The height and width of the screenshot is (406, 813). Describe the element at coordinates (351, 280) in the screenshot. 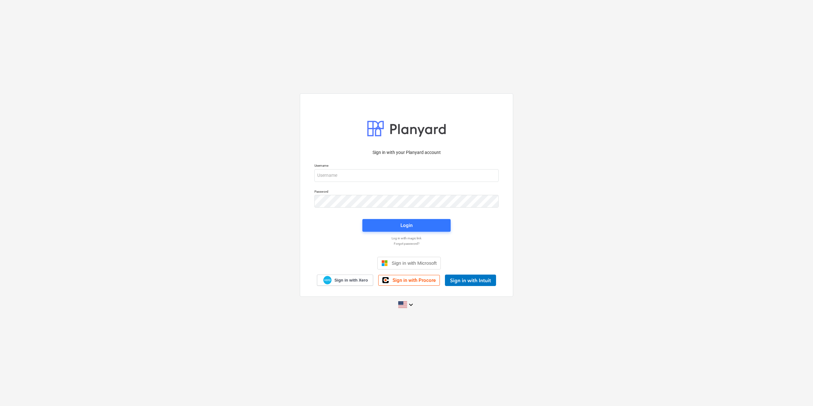

I see `span: Sign in with Xero` at that location.